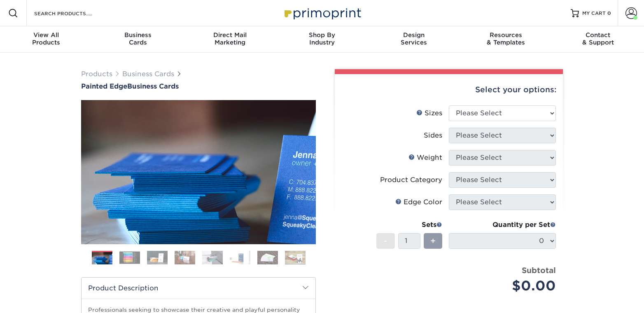 This screenshot has width=644, height=313. Describe the element at coordinates (598, 40) in the screenshot. I see `a: Contact& Support` at that location.